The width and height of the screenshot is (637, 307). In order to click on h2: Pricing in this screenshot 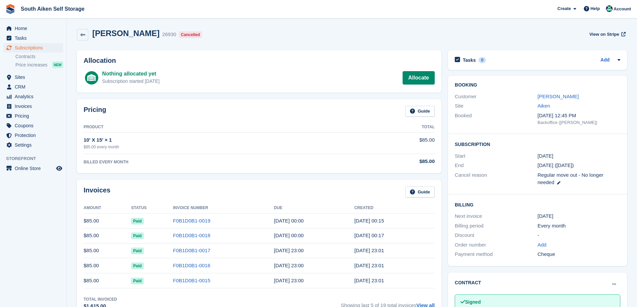, I will do `click(95, 111)`.